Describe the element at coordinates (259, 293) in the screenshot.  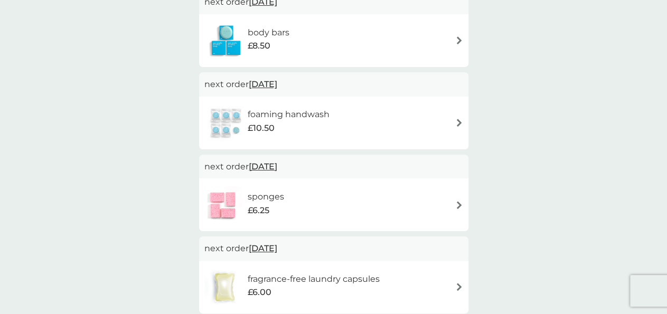
I see `span: £6.00` at that location.